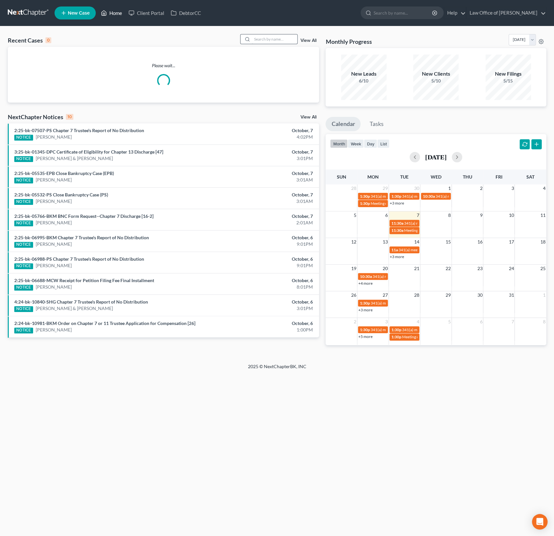  Describe the element at coordinates (81, 302) in the screenshot. I see `a: 4:24-bk-10840-SHG Chapter 7 Trustee's Report of No Distribution` at that location.